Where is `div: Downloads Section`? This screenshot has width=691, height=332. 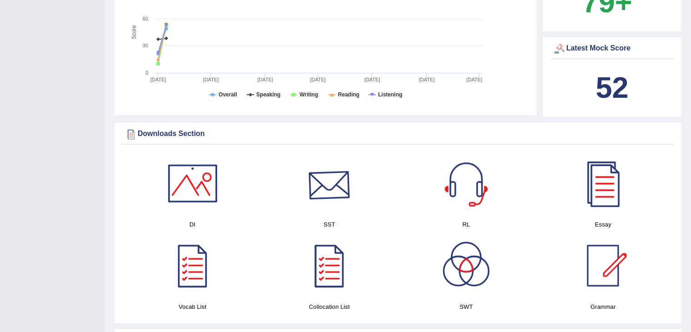
div: Downloads Section is located at coordinates (397, 134).